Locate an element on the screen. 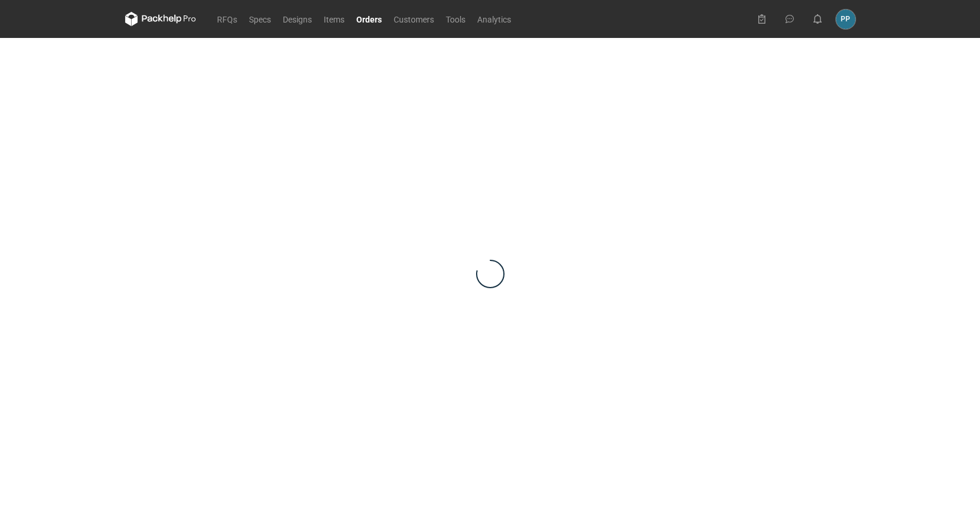  a: Tools is located at coordinates (455, 19).